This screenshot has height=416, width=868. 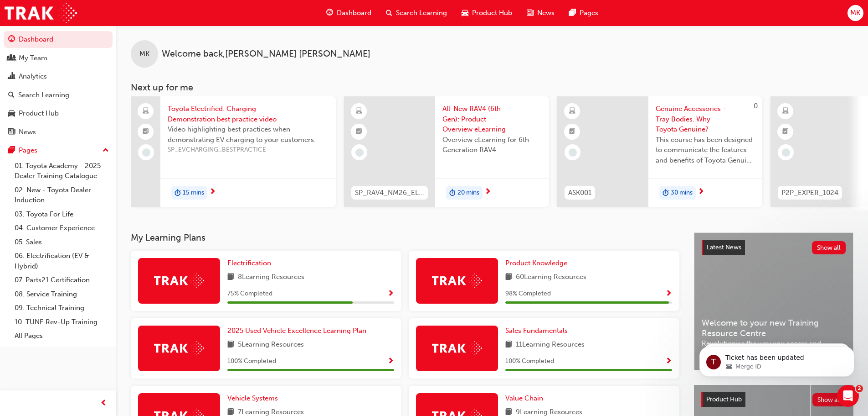 What do you see at coordinates (106, 151) in the screenshot?
I see `span: up-icon` at bounding box center [106, 151].